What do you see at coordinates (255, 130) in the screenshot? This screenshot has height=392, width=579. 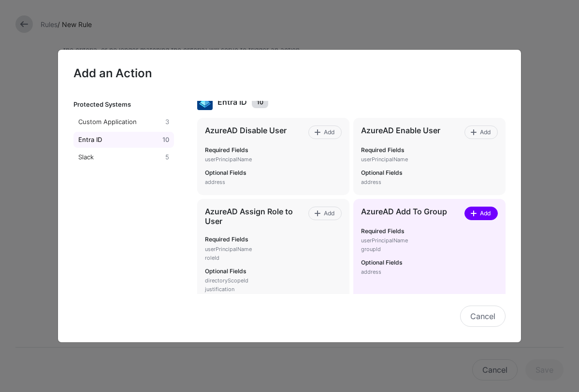 I see `h4: AzureAD Disable User` at bounding box center [255, 130].